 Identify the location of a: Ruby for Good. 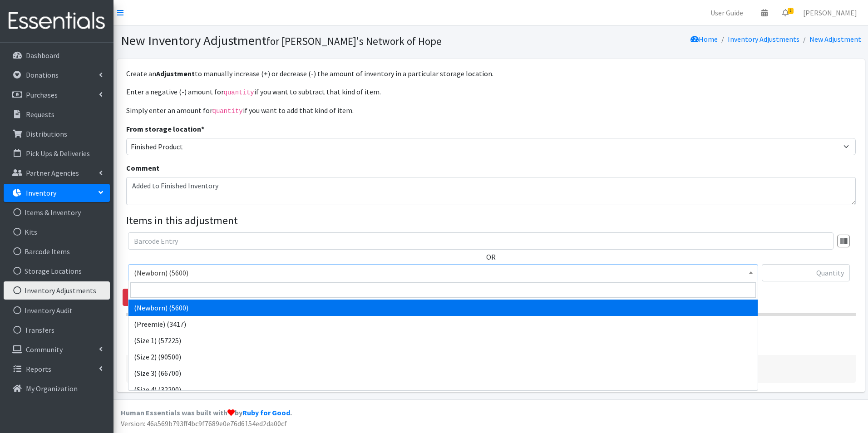
(266, 413).